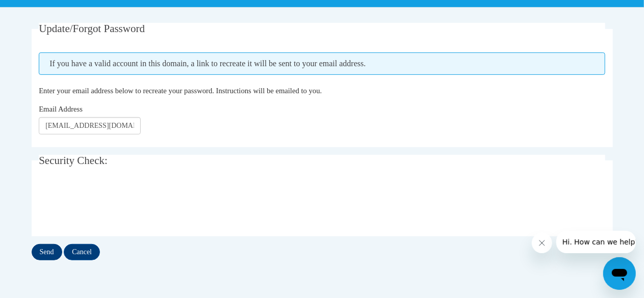 The height and width of the screenshot is (298, 644). Describe the element at coordinates (322, 63) in the screenshot. I see `span: If you have a valid account in this domain, a link to recreate it will be sent to your email addr...` at that location.